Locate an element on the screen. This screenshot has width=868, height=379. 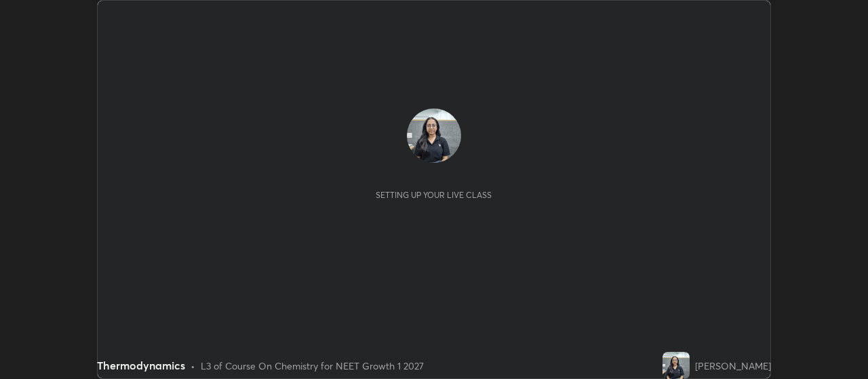
div: Thermodynamics is located at coordinates (141, 365).